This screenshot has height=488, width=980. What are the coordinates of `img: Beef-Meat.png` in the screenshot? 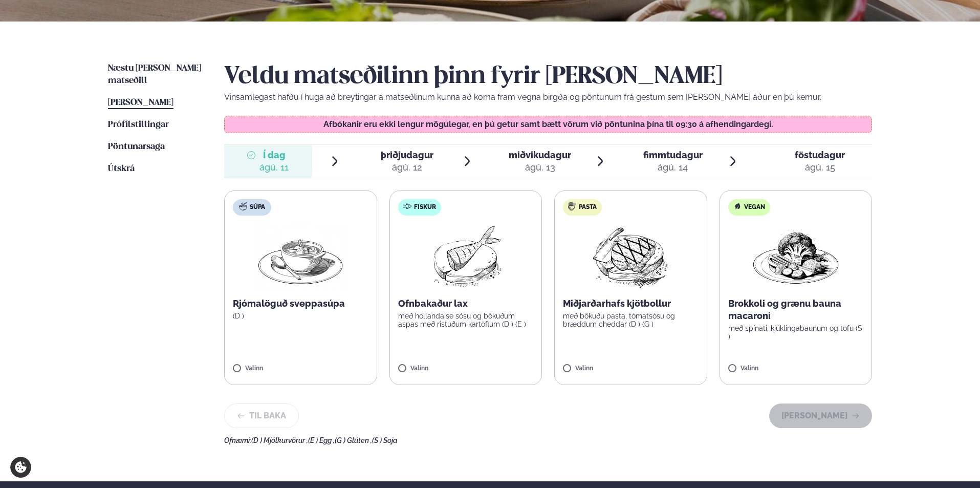 It's located at (630, 256).